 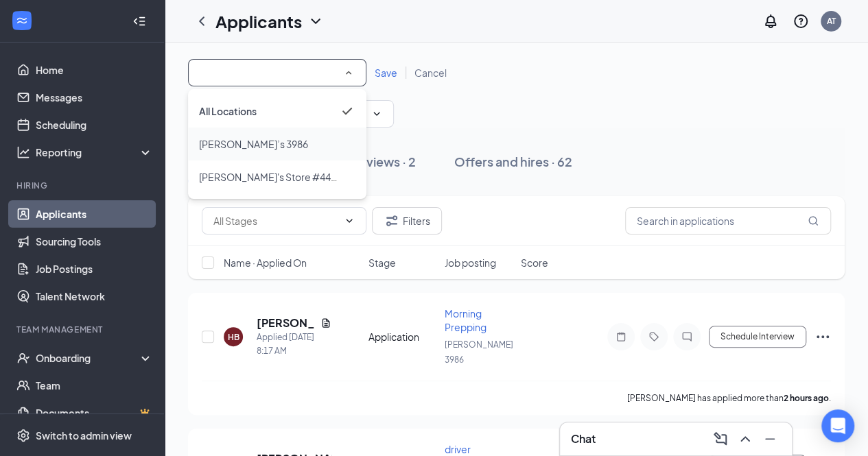 What do you see at coordinates (23, 435) in the screenshot?
I see `svg: Settings` at bounding box center [23, 435].